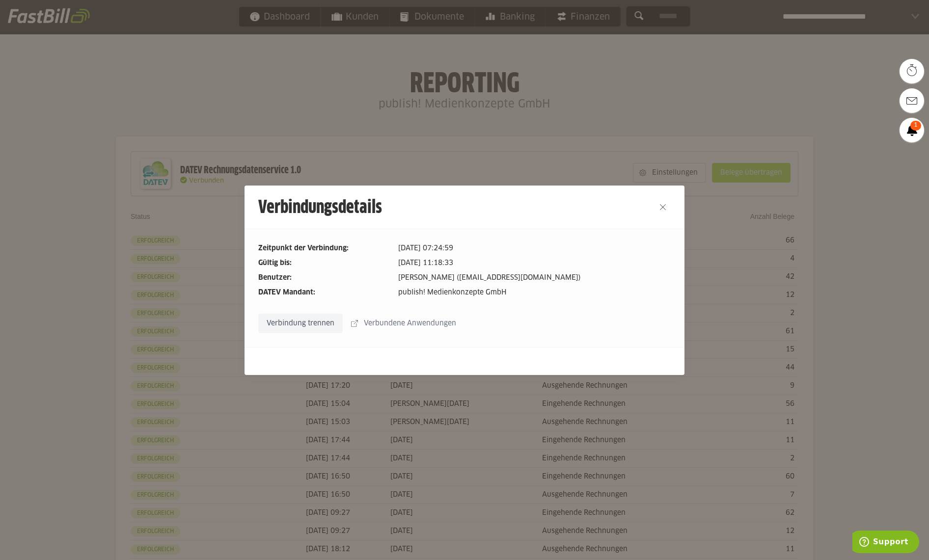 This screenshot has height=560, width=929. What do you see at coordinates (535, 293) in the screenshot?
I see `dd: publish! Medienkonzepte GmbH` at bounding box center [535, 293].